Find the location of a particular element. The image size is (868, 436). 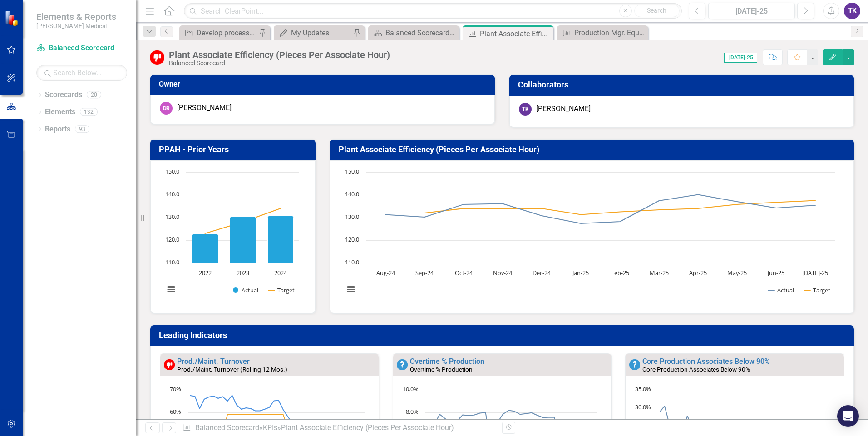

div: 20 is located at coordinates (94, 95).